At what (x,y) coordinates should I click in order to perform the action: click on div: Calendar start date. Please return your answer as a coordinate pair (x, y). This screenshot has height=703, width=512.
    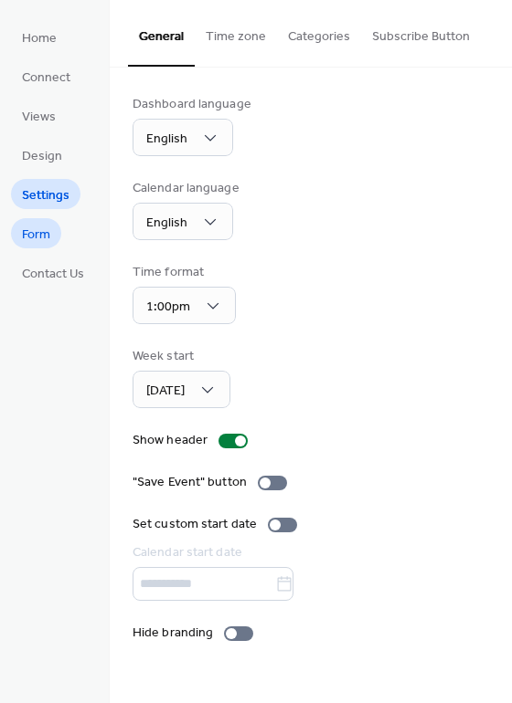
    Looking at the image, I should click on (309, 553).